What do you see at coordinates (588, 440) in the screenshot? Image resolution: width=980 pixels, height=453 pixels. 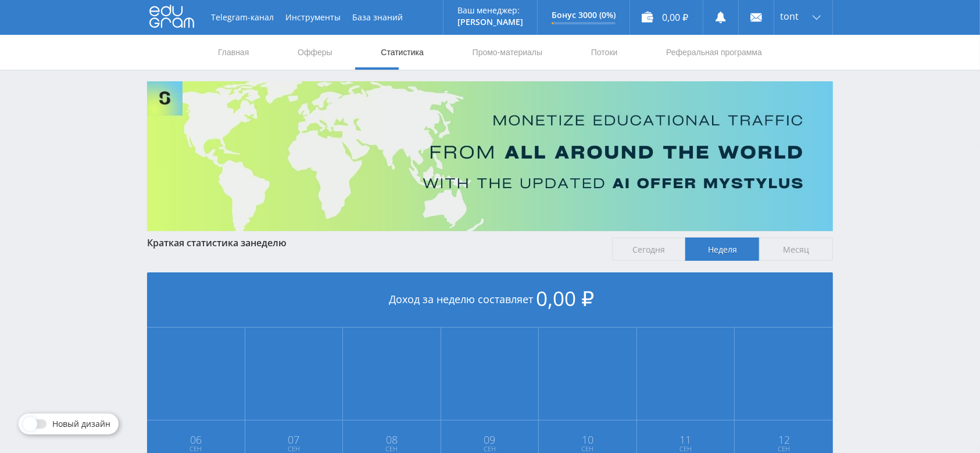 I see `span: 10` at bounding box center [588, 440].